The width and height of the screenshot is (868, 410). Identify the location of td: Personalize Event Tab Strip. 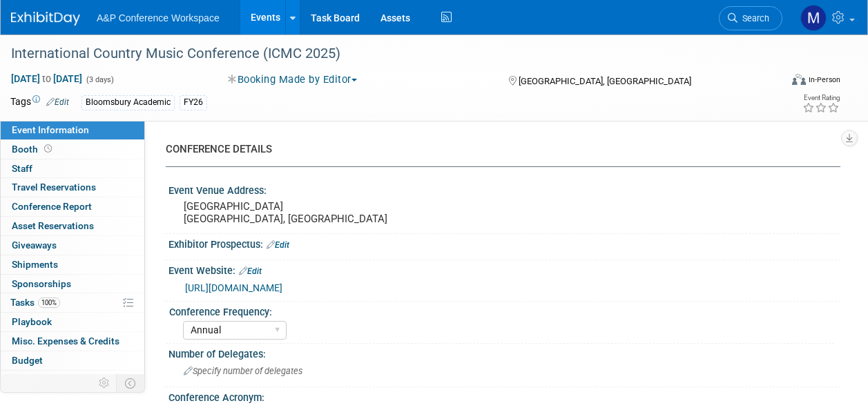
(104, 383).